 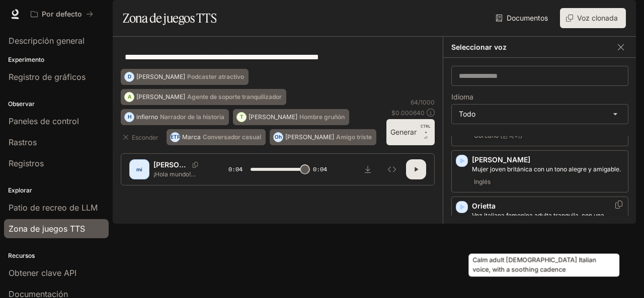 I want to click on button: Copiar ID de voz, so click(x=195, y=165).